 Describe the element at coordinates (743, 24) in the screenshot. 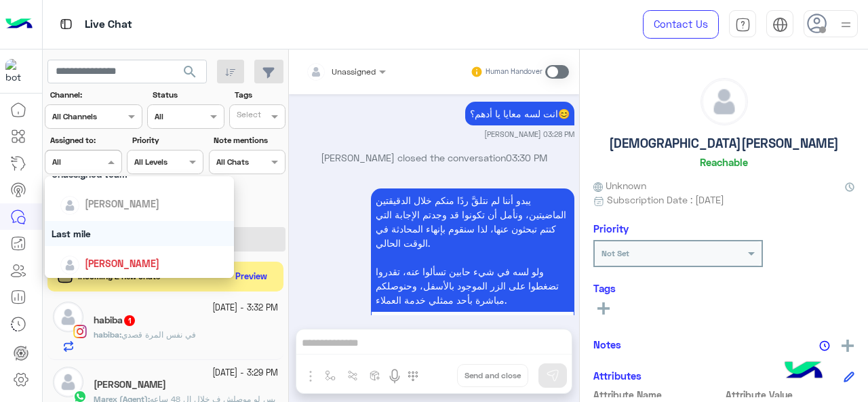

I see `a: tab` at that location.